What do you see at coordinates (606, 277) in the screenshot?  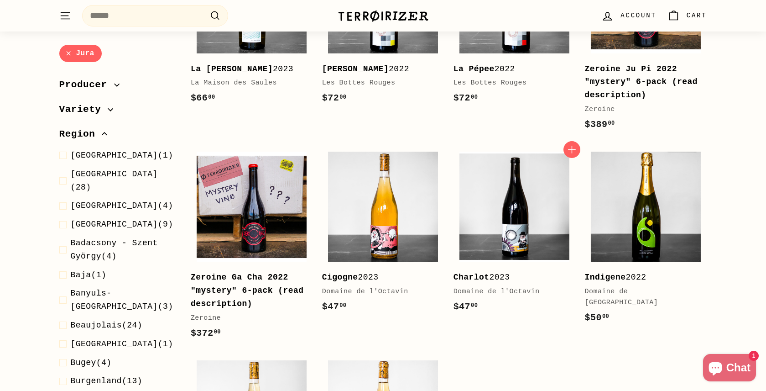 I see `b: Indigene` at bounding box center [606, 277].